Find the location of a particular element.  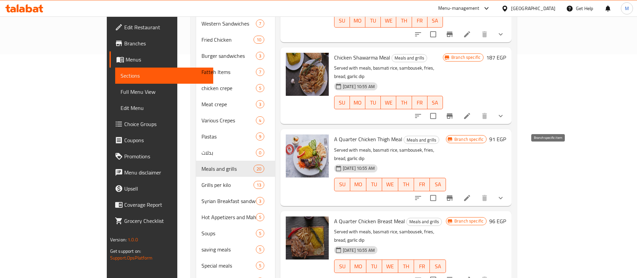

span: 3 is located at coordinates (260, 104).